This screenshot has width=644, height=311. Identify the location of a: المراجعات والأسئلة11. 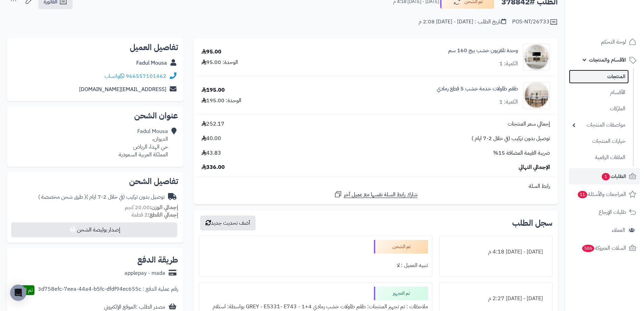
(604, 194).